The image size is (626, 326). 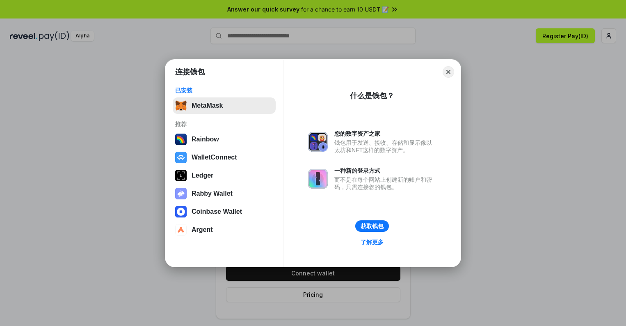 What do you see at coordinates (449, 72) in the screenshot?
I see `button: Close` at bounding box center [449, 72].